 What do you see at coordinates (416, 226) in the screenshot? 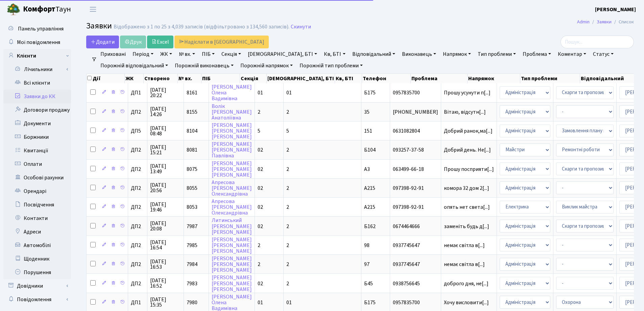
I see `span: 0674464666` at bounding box center [416, 226].